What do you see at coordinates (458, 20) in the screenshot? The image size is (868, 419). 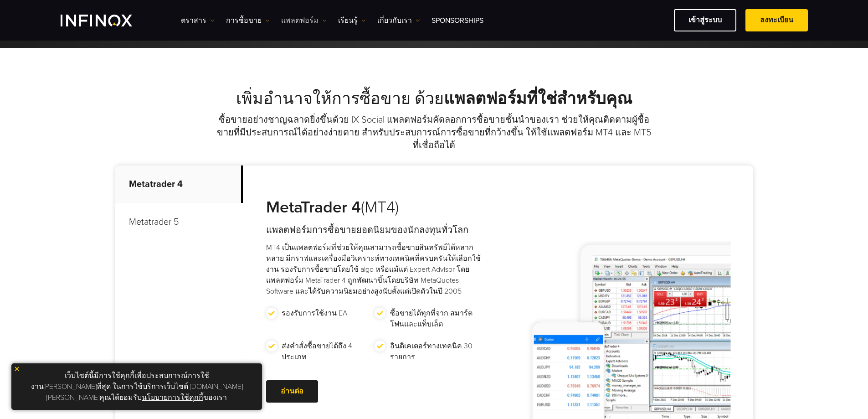 I see `a: Sponsorships` at bounding box center [458, 20].